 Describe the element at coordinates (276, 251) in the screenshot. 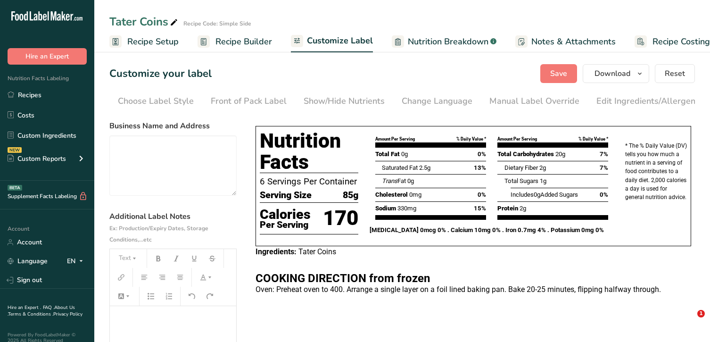

I see `span: Ingredients:` at that location.